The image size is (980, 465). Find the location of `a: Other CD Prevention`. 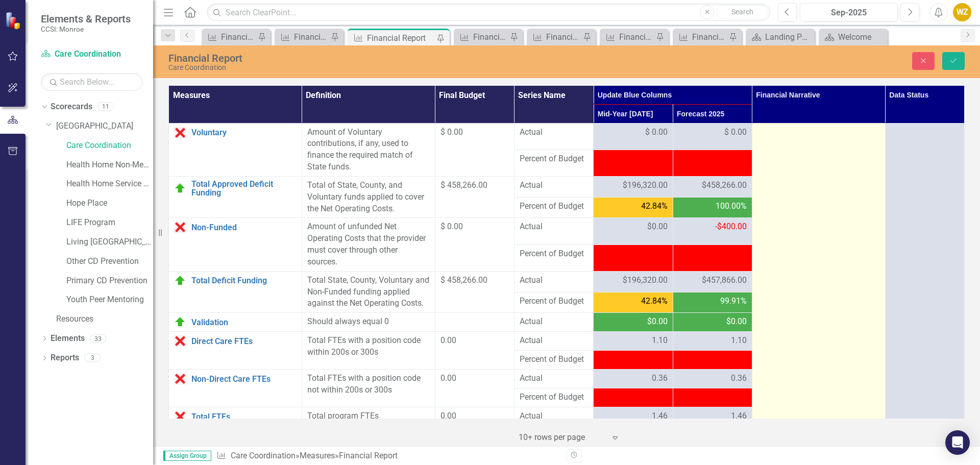

a: Other CD Prevention is located at coordinates (109, 261).